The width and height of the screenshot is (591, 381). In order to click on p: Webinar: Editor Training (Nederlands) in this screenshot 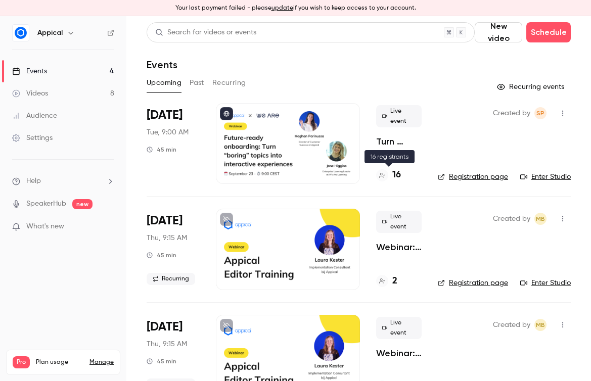, I will do `click(399, 353)`.